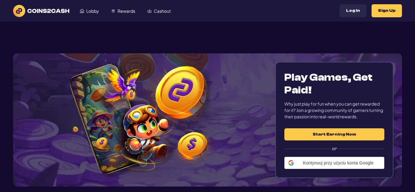 This screenshot has height=192, width=415. What do you see at coordinates (82, 11) in the screenshot?
I see `img: Lobby` at bounding box center [82, 11].